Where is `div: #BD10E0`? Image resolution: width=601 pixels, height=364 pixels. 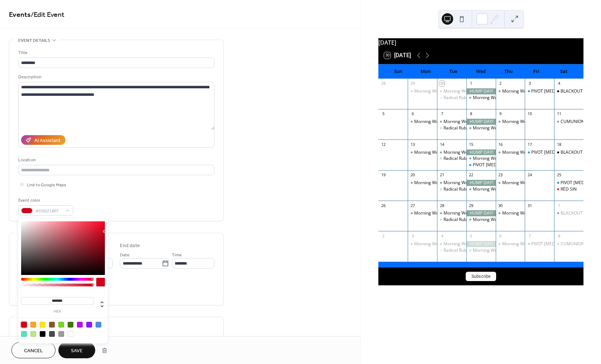
div: #BD10E0 is located at coordinates (80, 325).